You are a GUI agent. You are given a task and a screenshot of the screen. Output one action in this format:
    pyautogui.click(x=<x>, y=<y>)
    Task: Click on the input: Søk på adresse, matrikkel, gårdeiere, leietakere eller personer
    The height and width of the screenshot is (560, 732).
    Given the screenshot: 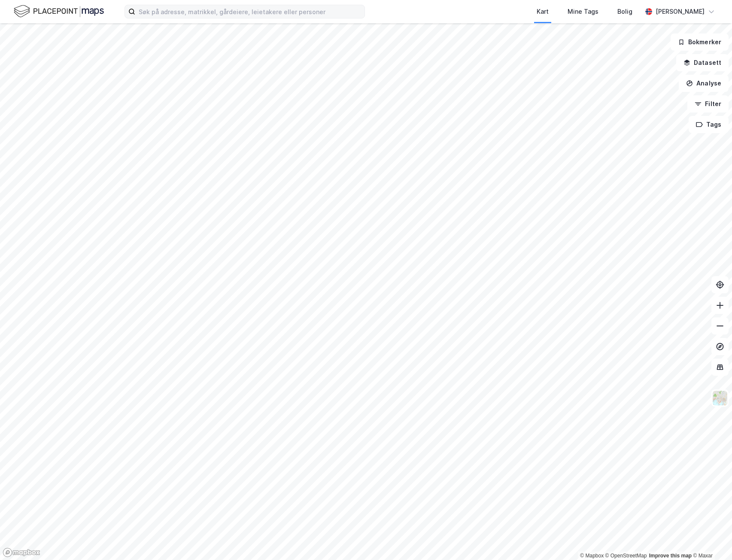 What is the action you would take?
    pyautogui.click(x=250, y=11)
    